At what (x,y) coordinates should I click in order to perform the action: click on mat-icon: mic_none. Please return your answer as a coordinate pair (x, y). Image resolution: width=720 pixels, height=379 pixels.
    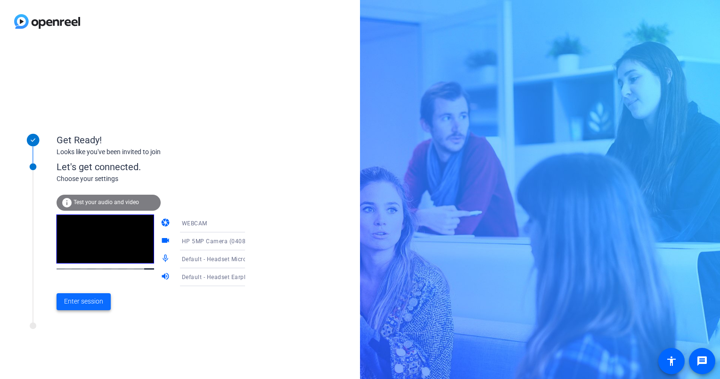
    Looking at the image, I should click on (166, 259).